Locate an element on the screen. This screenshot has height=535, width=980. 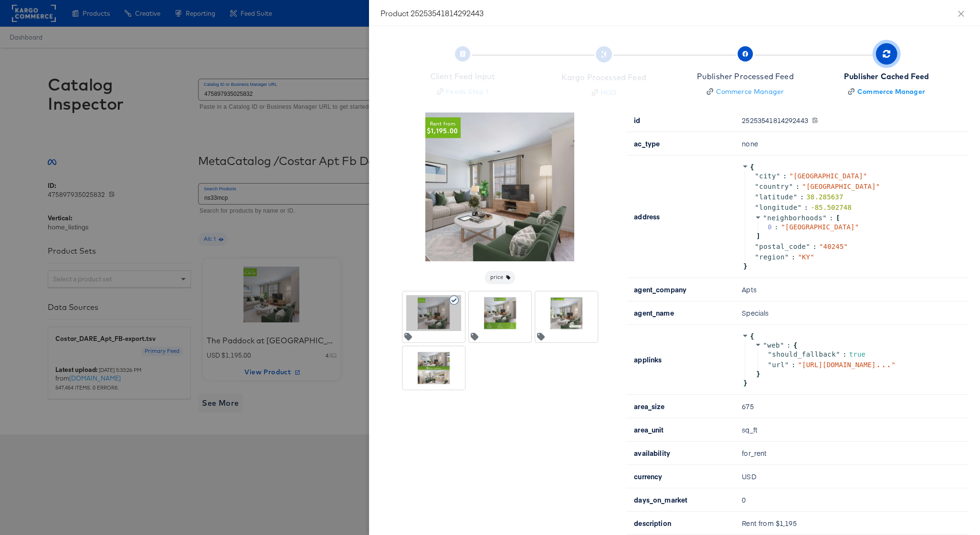
span: city is located at coordinates (768, 176).